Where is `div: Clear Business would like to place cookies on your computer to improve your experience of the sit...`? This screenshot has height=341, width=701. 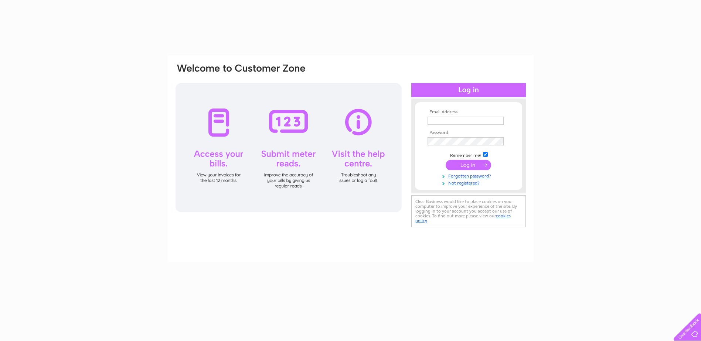
div: Clear Business would like to place cookies on your computer to improve your experience of the sit... is located at coordinates (468, 211).